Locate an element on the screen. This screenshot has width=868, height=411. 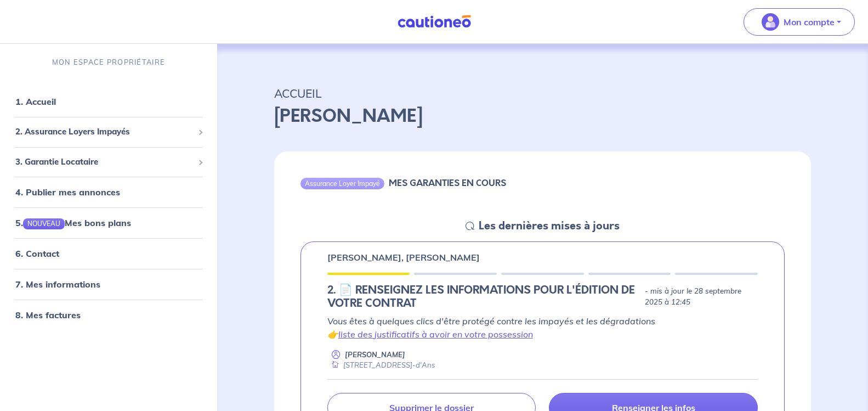
div: 6. Contact is located at coordinates (108, 254).